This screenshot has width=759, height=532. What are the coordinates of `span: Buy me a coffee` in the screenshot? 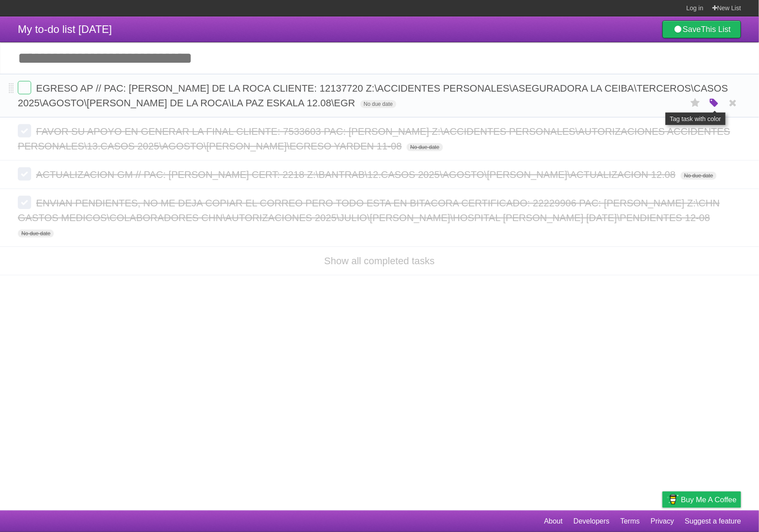 It's located at (709, 499).